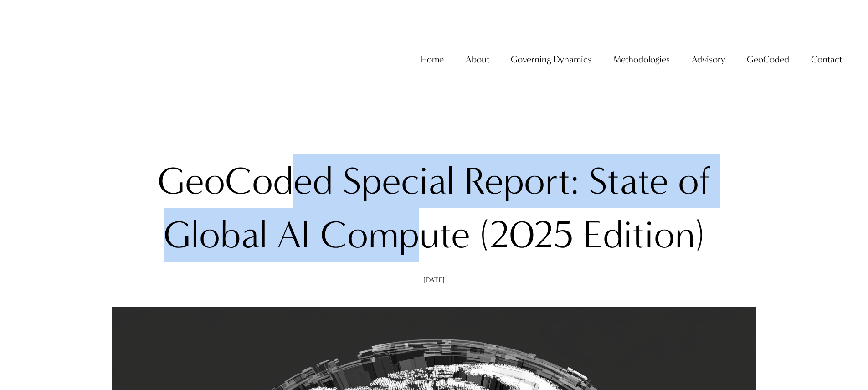 This screenshot has width=868, height=390. I want to click on a: Home, so click(432, 59).